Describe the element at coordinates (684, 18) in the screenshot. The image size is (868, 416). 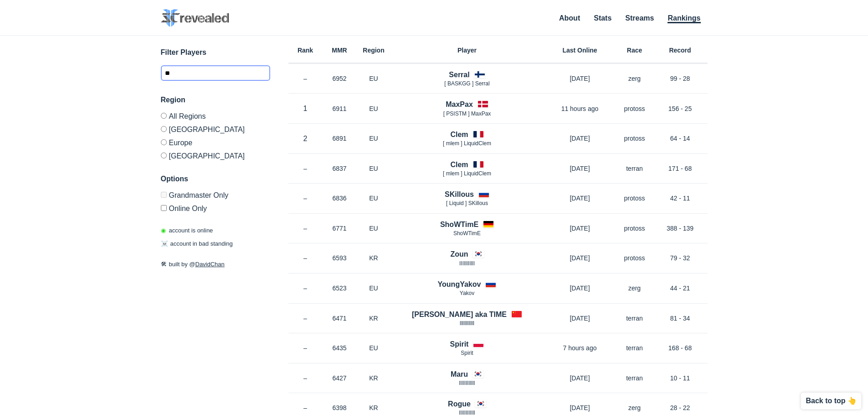
I see `a: Rankings` at that location.